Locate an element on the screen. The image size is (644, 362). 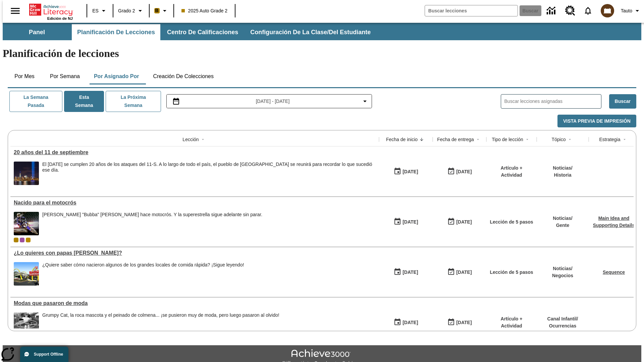
span: Grado 2 is located at coordinates (126, 11).